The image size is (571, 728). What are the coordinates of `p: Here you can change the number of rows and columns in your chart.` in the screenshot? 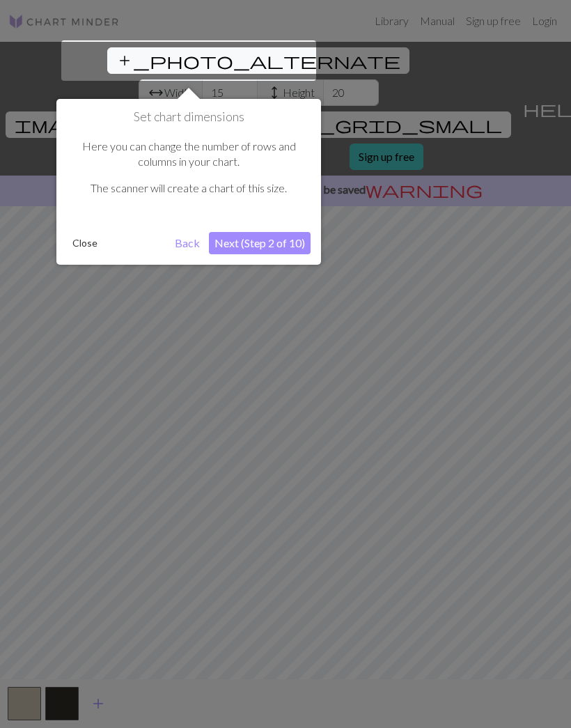 It's located at (189, 154).